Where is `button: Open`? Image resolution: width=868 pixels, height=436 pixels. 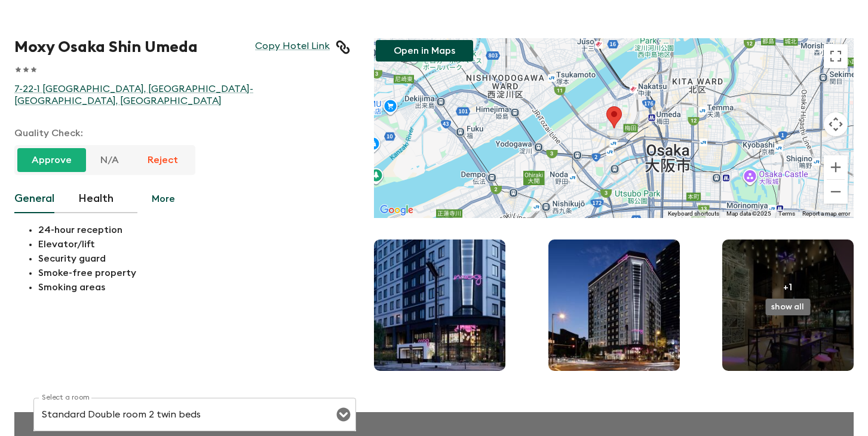
button: Open is located at coordinates (344, 414).